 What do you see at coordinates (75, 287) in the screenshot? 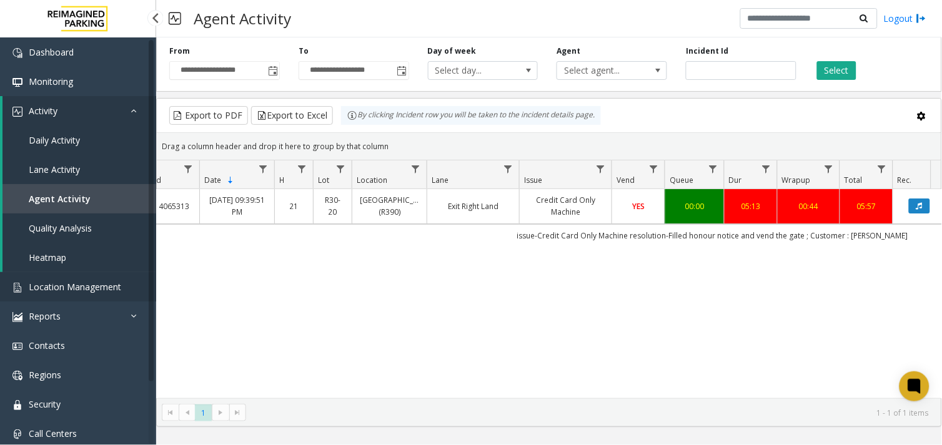
I see `span: Location Management` at bounding box center [75, 287].